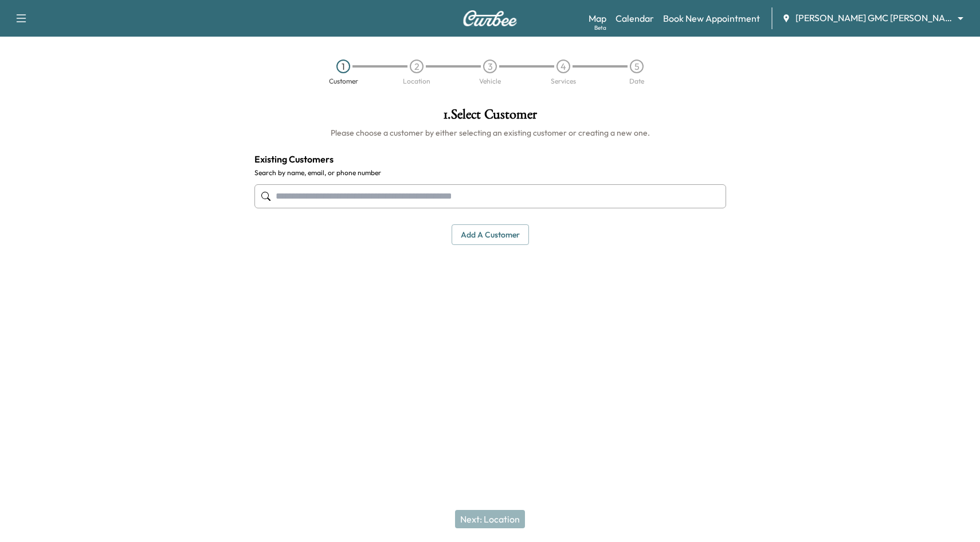 This screenshot has width=980, height=542. Describe the element at coordinates (490, 66) in the screenshot. I see `div: 3` at that location.